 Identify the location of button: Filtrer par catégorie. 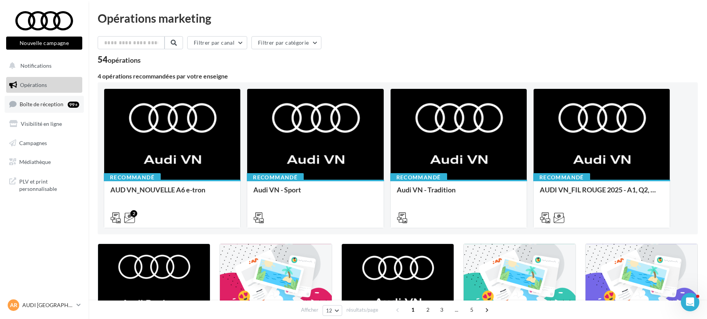
(286, 43).